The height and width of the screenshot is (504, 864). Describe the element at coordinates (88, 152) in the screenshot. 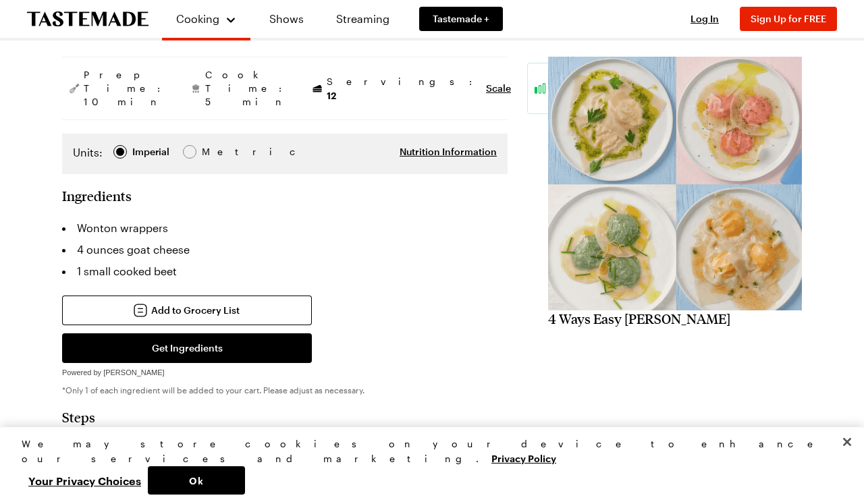

I see `label: Units:` at that location.